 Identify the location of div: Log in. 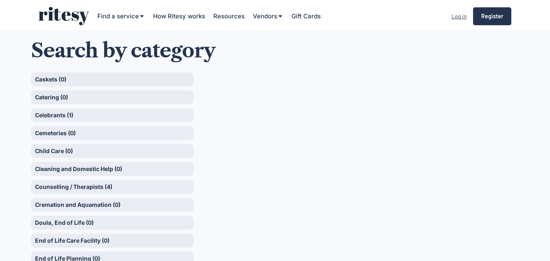
(459, 16).